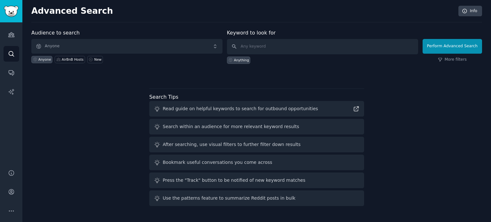 The height and width of the screenshot is (222, 491). I want to click on button: Anyone, so click(127, 46).